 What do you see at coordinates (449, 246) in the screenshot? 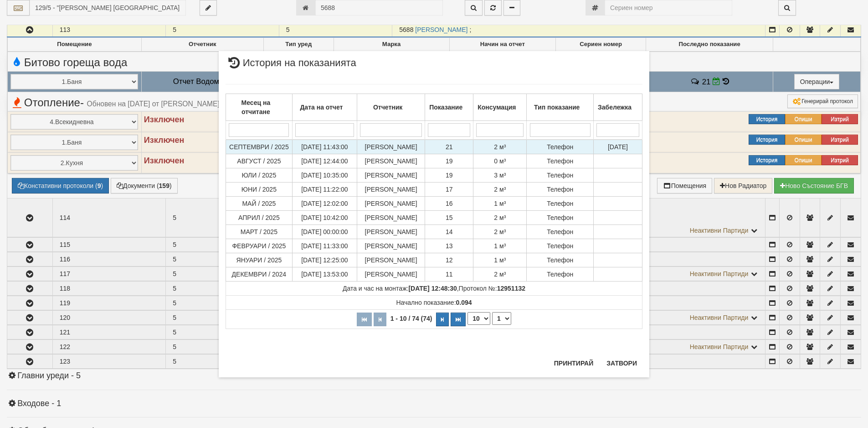
I see `span: 13` at bounding box center [449, 246].